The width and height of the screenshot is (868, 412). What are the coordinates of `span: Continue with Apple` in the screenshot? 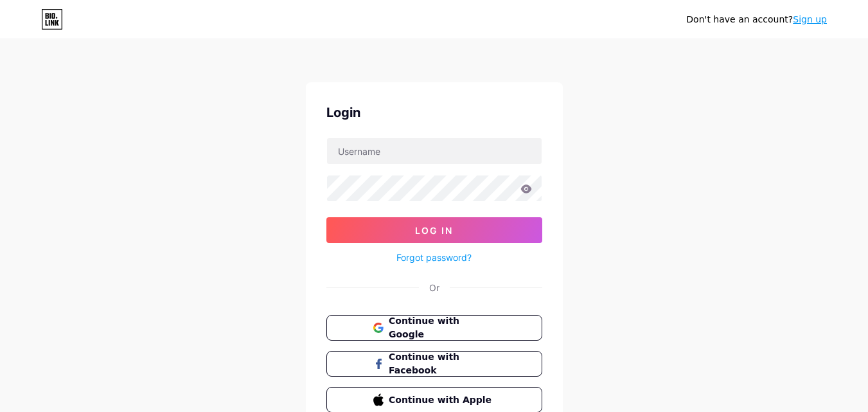 It's located at (441, 400).